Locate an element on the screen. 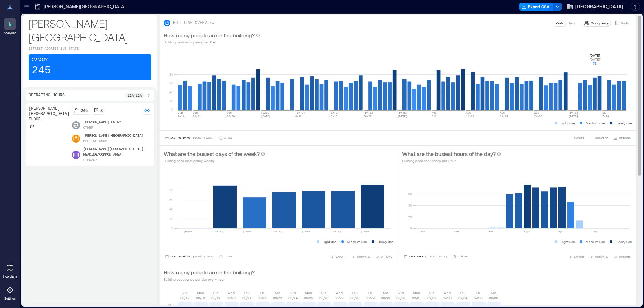 The width and height of the screenshot is (644, 308). p: Floorplans is located at coordinates (10, 276).